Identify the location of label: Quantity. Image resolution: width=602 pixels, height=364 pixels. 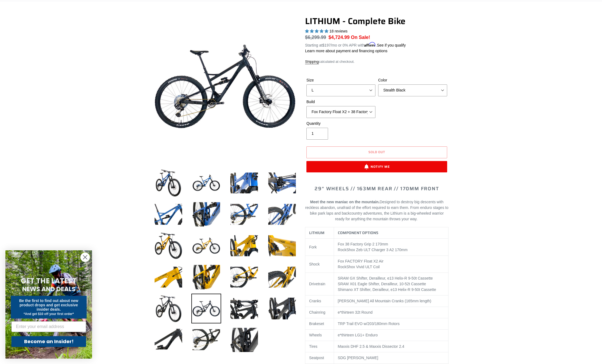
(341, 124).